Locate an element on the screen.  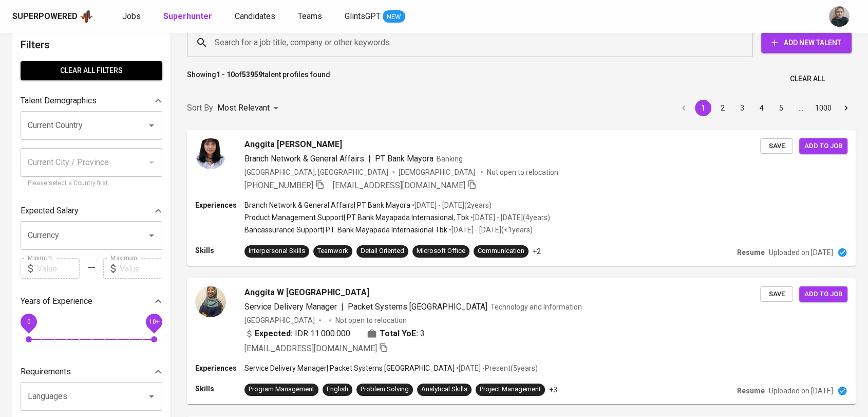
button: page 1 is located at coordinates (703, 108).